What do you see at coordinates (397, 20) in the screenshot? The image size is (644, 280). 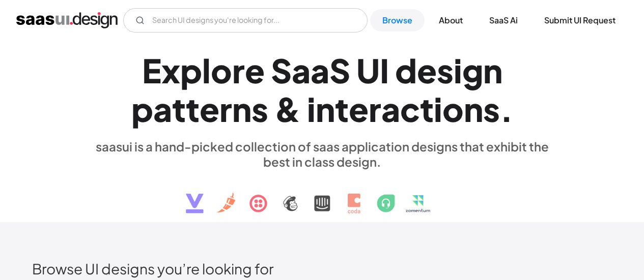 I see `a: Browse` at bounding box center [397, 20].